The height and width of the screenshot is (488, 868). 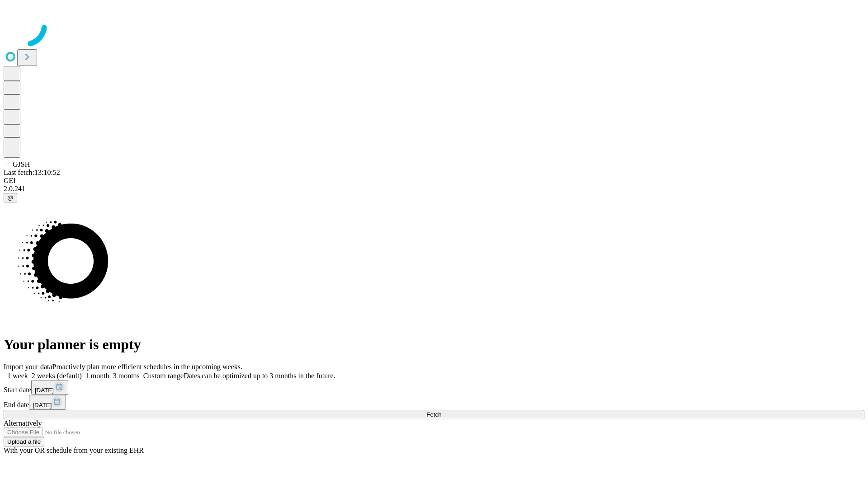 What do you see at coordinates (56, 375) in the screenshot?
I see `span: 2 weeks (default)` at bounding box center [56, 375].